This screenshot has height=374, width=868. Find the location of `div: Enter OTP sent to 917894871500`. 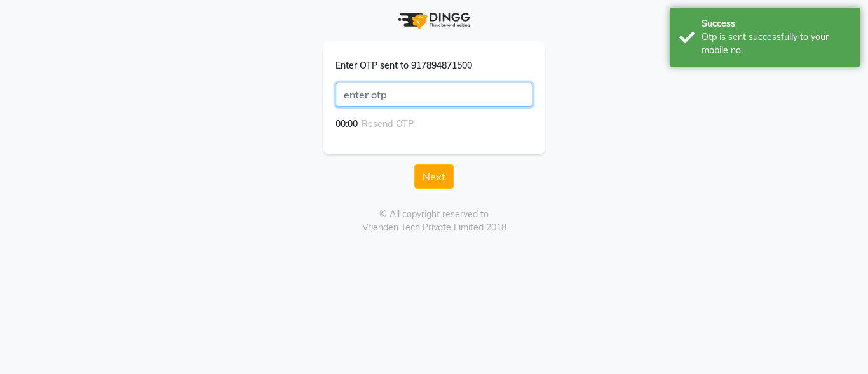

div: Enter OTP sent to 917894871500 is located at coordinates (434, 66).